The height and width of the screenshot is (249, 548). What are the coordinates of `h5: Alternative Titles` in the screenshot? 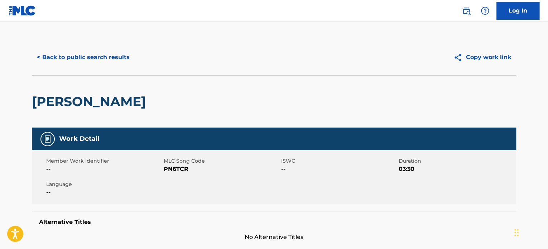 It's located at (274, 222).